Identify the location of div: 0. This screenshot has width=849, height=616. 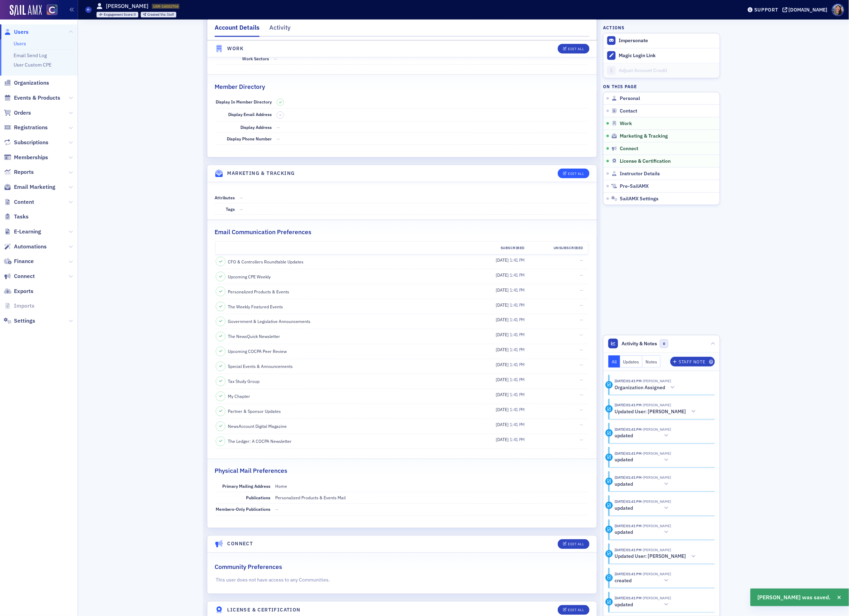
(120, 15).